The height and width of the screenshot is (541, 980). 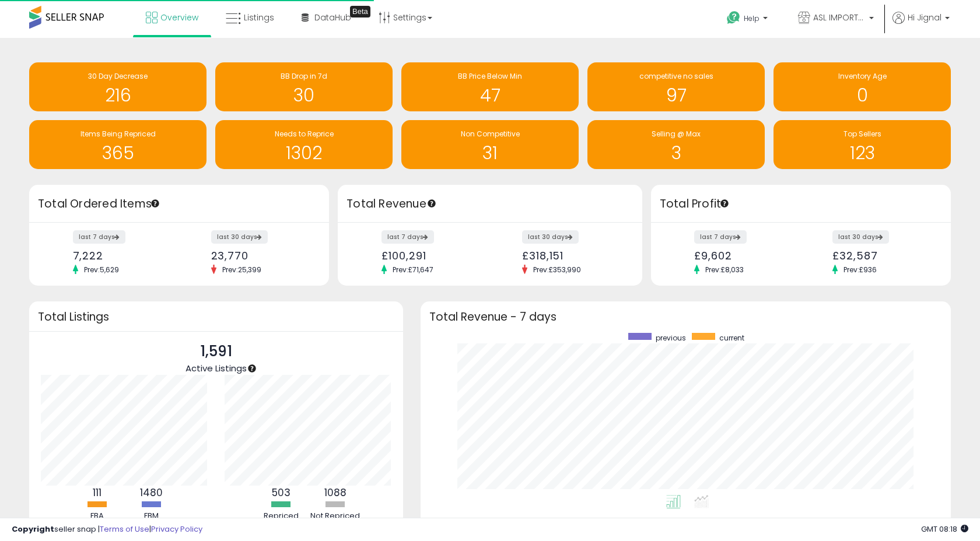 I want to click on a: competitive no sales 97, so click(x=676, y=87).